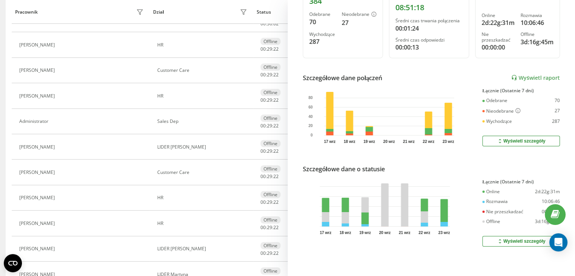 The image size is (575, 276). Describe the element at coordinates (429, 21) in the screenshot. I see `div: Średni czas trwania połączenia` at that location.